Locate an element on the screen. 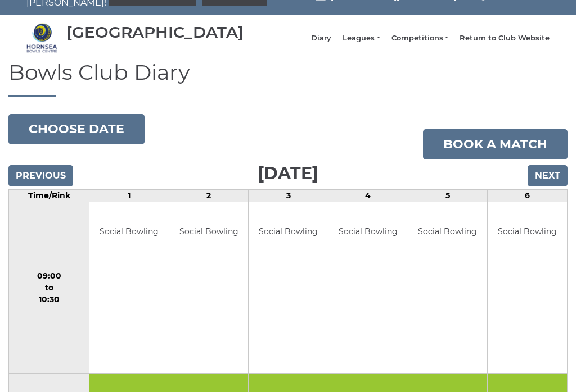  img: Hornsea Bowls Centre is located at coordinates (42, 38).